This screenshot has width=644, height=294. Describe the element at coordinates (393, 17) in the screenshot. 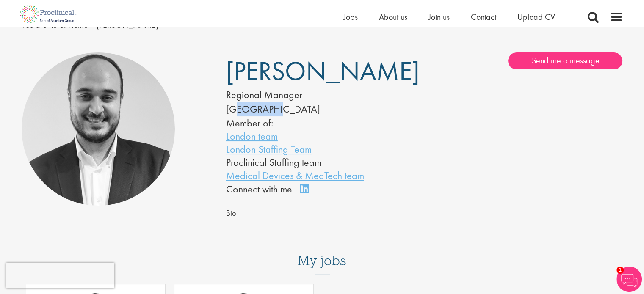

I see `span: About us` at that location.